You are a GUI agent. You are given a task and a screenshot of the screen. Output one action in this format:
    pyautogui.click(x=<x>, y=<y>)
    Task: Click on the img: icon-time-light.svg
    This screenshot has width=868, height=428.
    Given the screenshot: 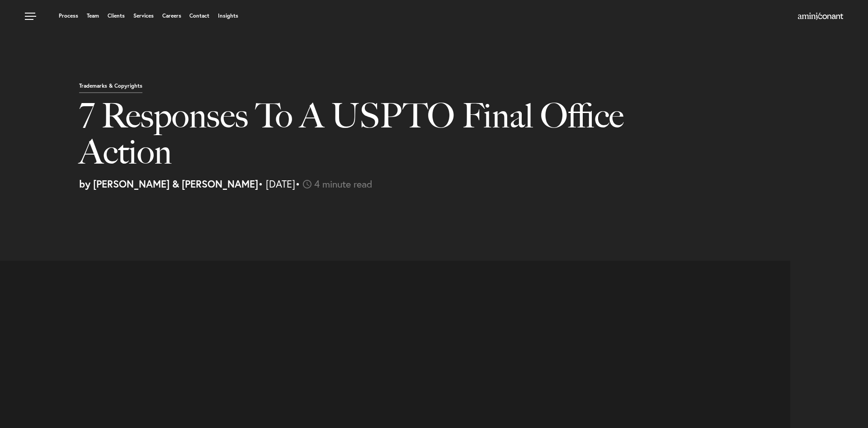 What is the action you would take?
    pyautogui.click(x=307, y=184)
    